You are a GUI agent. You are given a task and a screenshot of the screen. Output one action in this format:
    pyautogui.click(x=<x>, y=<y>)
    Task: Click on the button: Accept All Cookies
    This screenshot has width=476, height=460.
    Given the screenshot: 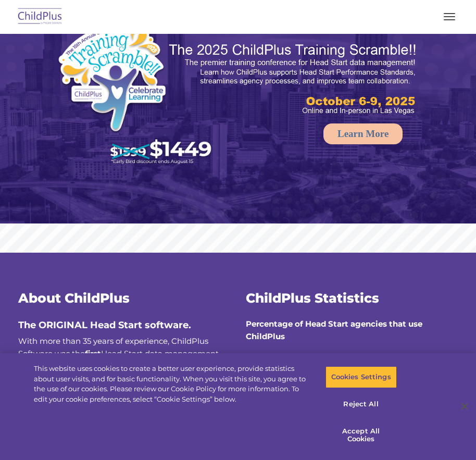 What is the action you would take?
    pyautogui.click(x=361, y=435)
    